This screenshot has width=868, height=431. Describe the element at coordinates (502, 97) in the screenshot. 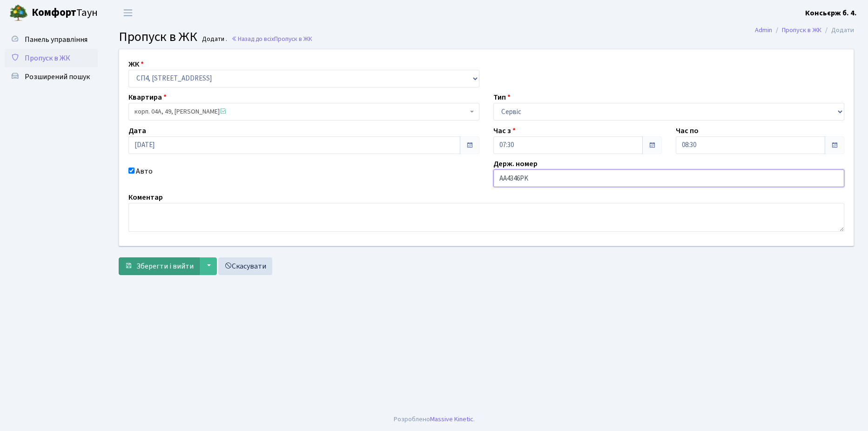

I see `label: Тип` at that location.